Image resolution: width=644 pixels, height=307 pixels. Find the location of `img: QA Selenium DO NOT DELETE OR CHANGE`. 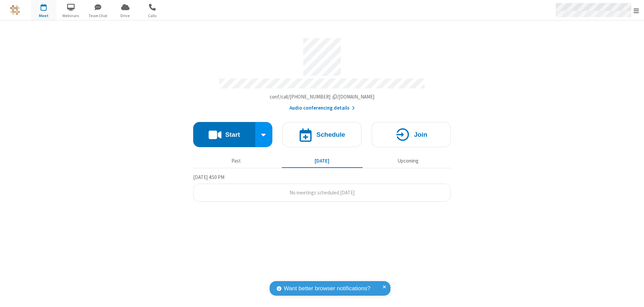

img: QA Selenium DO NOT DELETE OR CHANGE is located at coordinates (16, 10).